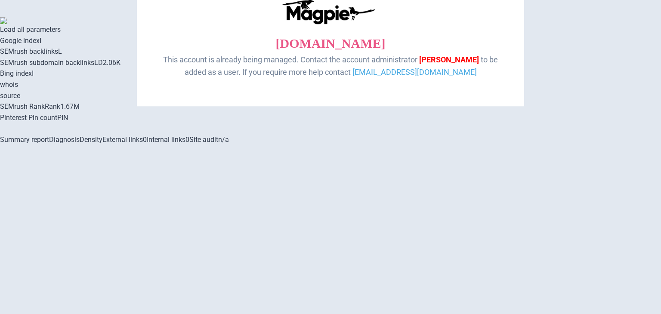 The width and height of the screenshot is (661, 314). What do you see at coordinates (60, 51) in the screenshot?
I see `span: L` at bounding box center [60, 51].